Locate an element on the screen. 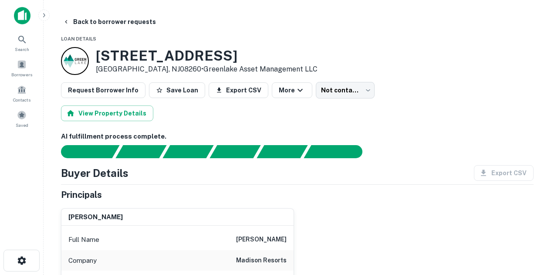  p: Company is located at coordinates (82, 261).